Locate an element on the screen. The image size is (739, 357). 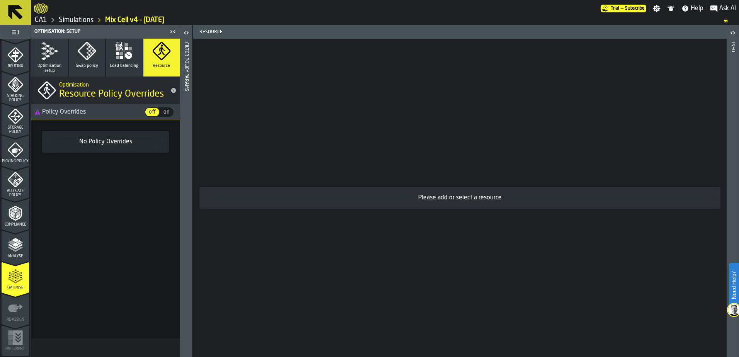
li: menu Compliance is located at coordinates (15, 214).